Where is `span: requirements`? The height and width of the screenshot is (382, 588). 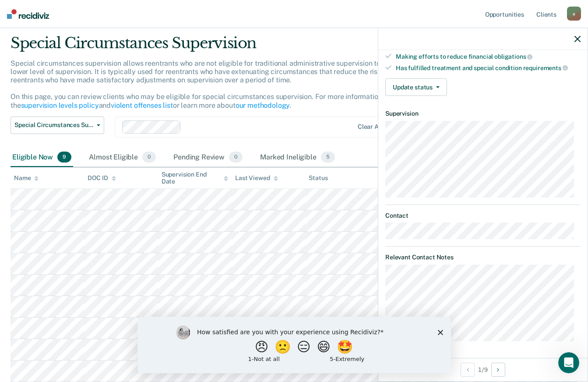 span: requirements is located at coordinates (546, 68).